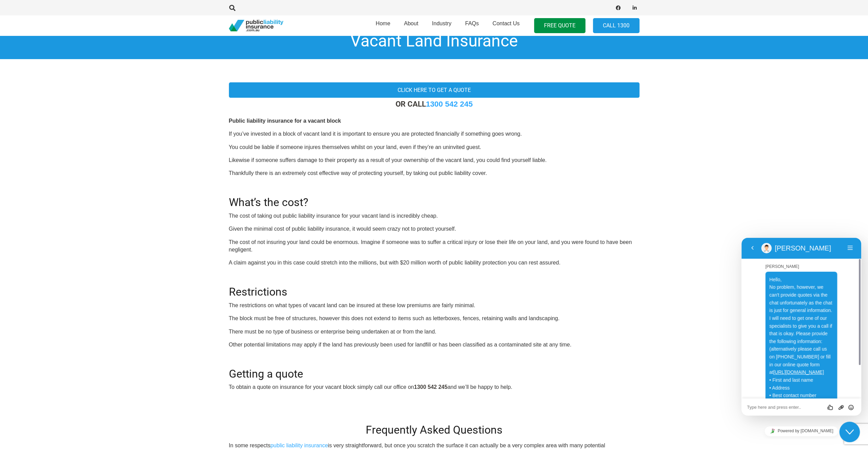 The height and width of the screenshot is (449, 868). I want to click on a: Click here to get a quote, so click(434, 90).